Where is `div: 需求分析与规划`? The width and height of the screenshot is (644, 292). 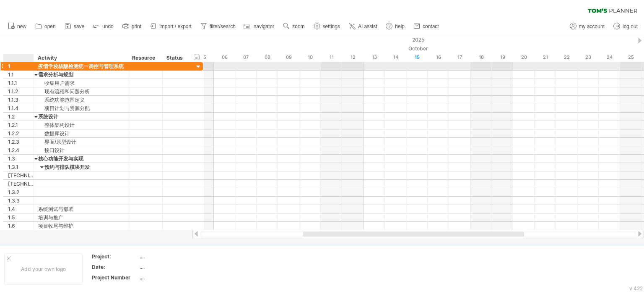 div: 需求分析与规划 is located at coordinates (81, 74).